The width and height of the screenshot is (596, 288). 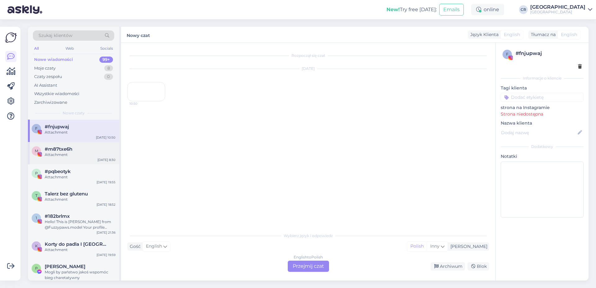 What do you see at coordinates (539, 133) in the screenshot?
I see `input: Dodaj nazwę` at bounding box center [539, 133].